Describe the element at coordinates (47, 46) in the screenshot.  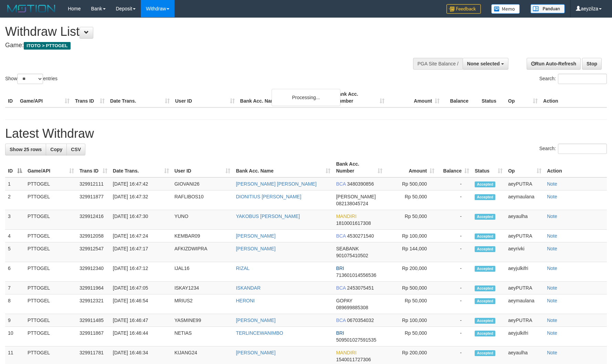
I see `span: ITOTO > PTTOGEL` at that location.